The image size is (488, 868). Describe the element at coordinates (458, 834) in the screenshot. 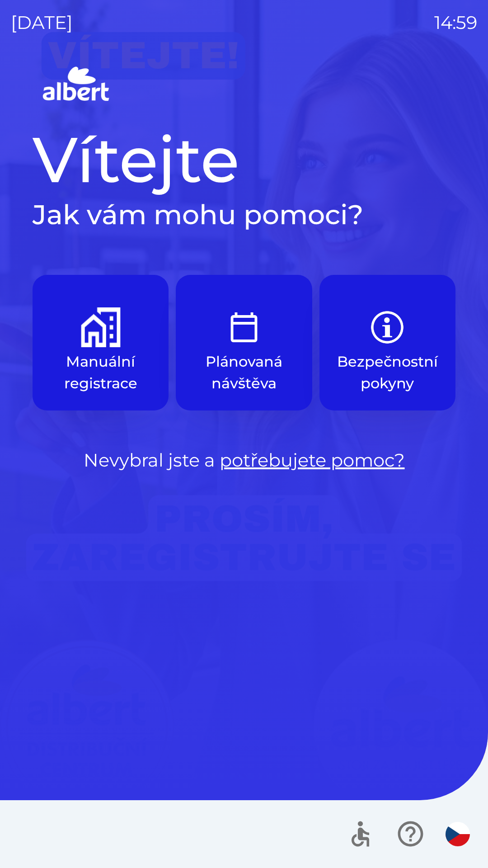

I see `img: cs flag` at that location.